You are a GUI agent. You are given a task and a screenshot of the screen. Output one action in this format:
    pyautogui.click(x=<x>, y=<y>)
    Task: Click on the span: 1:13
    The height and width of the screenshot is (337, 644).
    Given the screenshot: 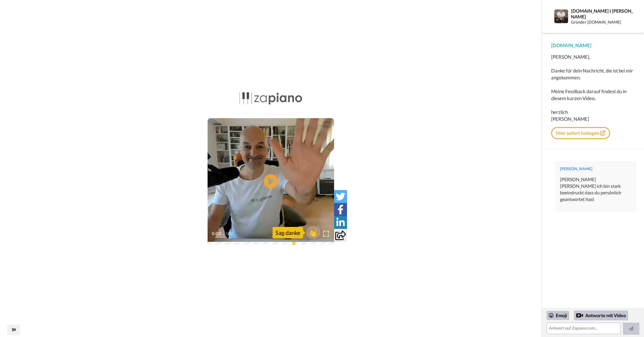 What is the action you would take?
    pyautogui.click(x=231, y=234)
    